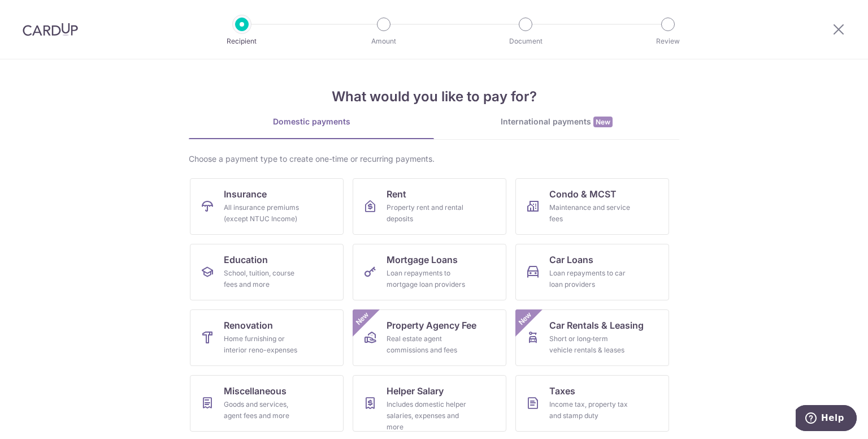 This screenshot has height=439, width=868. Describe the element at coordinates (427, 213) in the screenshot. I see `div: Property rent and rental deposits` at that location.